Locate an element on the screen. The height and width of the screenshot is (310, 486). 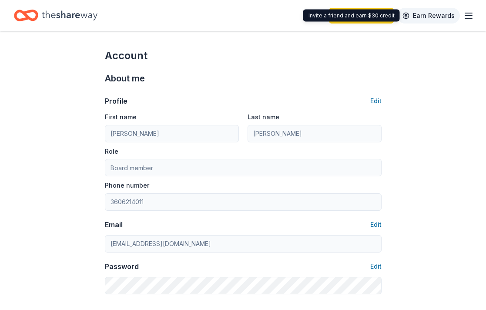
a: Start free trial is located at coordinates (361, 16).